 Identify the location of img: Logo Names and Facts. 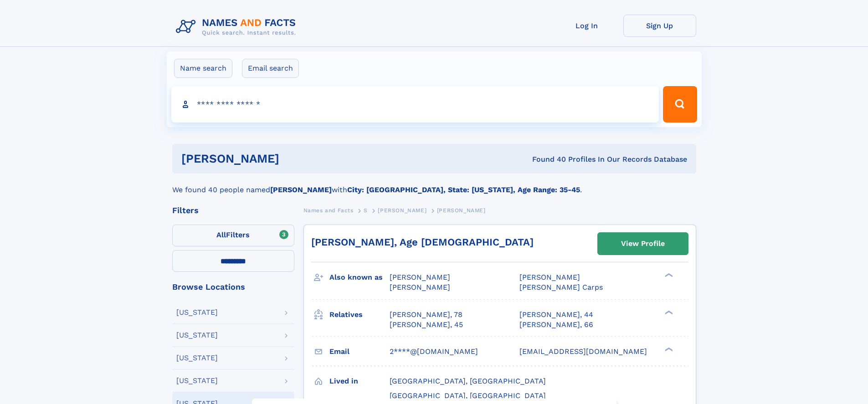
(238, 27).